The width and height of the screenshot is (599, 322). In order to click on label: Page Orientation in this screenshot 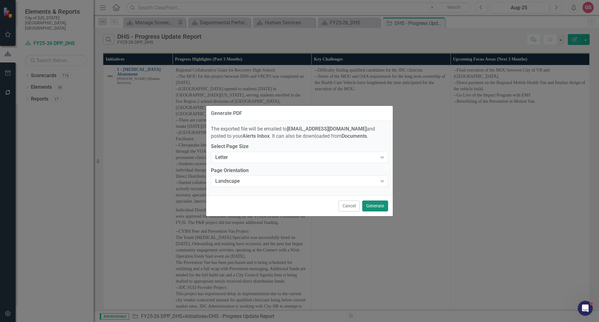, I will do `click(300, 170)`.